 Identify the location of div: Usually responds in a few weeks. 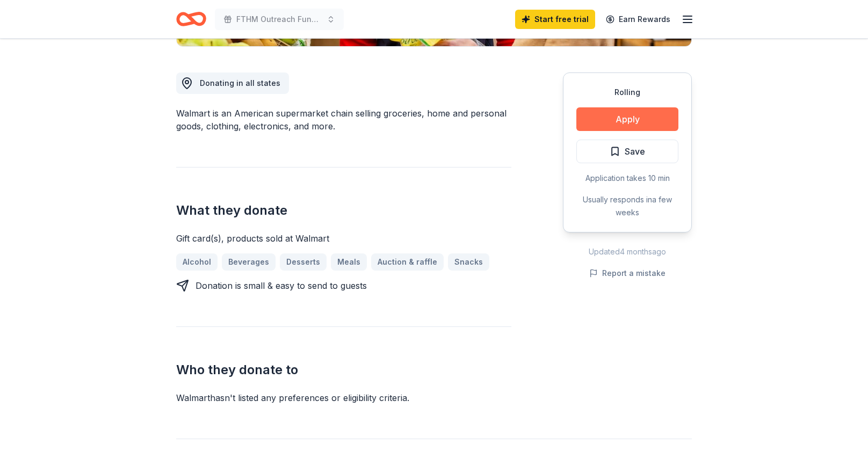
(627, 206).